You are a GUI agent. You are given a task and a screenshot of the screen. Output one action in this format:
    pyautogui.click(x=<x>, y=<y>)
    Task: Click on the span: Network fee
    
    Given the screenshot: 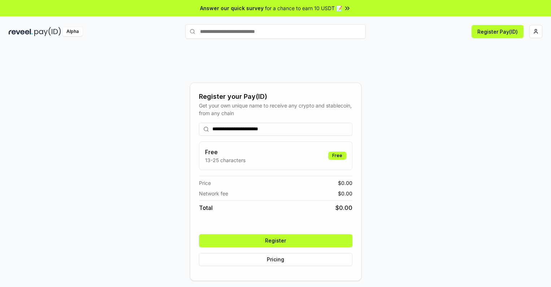 What is the action you would take?
    pyautogui.click(x=214, y=193)
    